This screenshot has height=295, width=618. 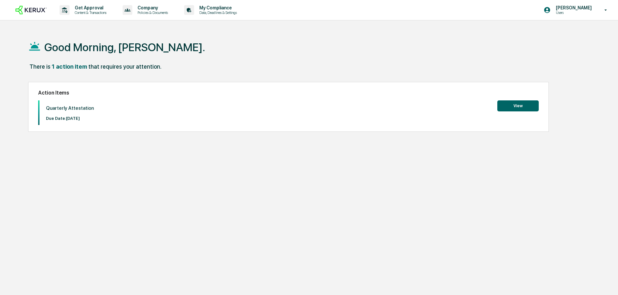 I want to click on p: My Compliance, so click(x=217, y=8).